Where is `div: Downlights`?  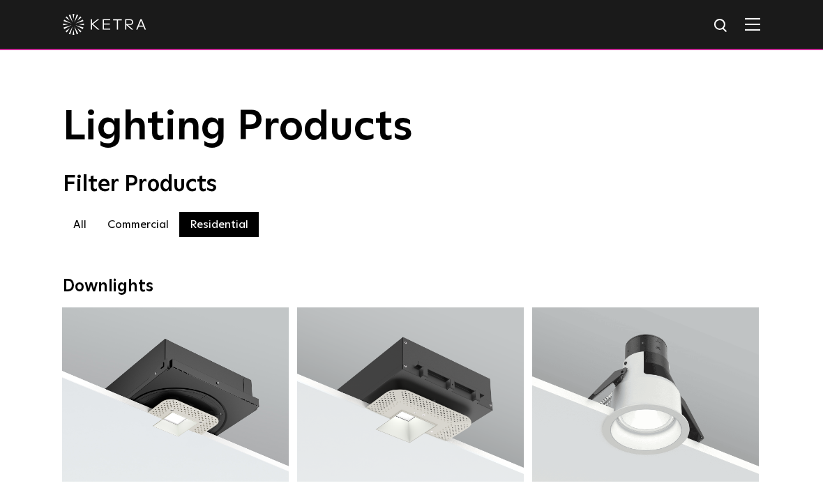
div: Downlights is located at coordinates (411, 287).